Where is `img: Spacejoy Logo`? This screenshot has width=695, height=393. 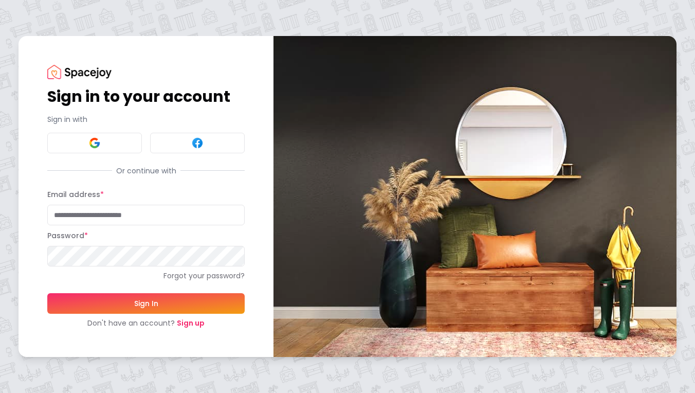 img: Spacejoy Logo is located at coordinates (79, 71).